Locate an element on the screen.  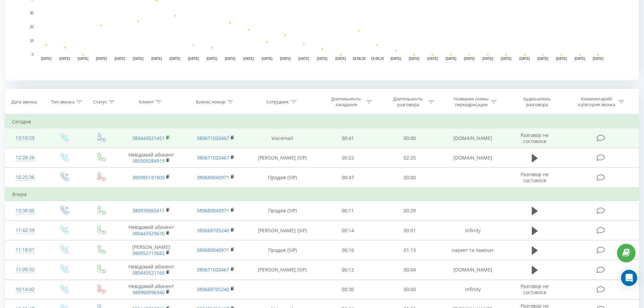
text: 18.08.25 is located at coordinates (358, 58).